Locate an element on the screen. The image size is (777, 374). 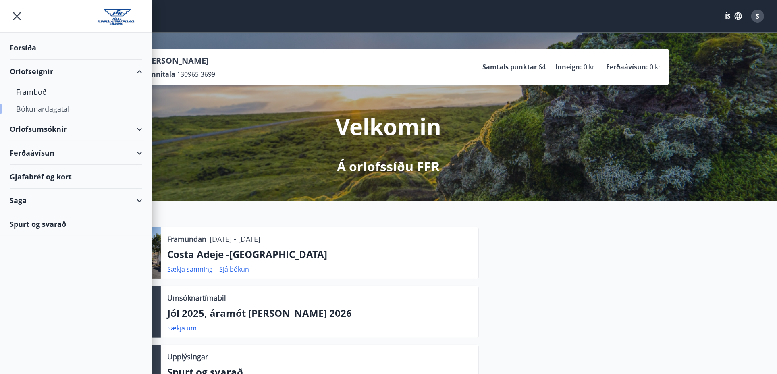
div: Ferðaávísun is located at coordinates (76, 153).